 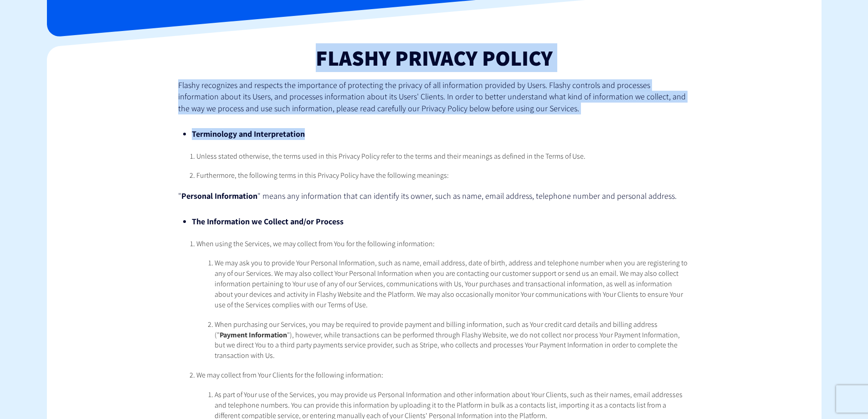 I want to click on span: Unless stated otherwise, the terms used in this Privacy Policy refer to the terms and their meani..., so click(x=391, y=156).